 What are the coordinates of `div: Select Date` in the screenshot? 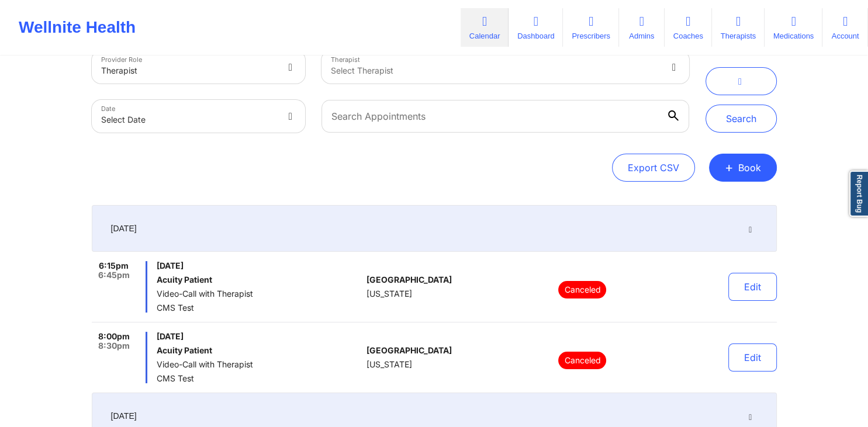 It's located at (189, 120).